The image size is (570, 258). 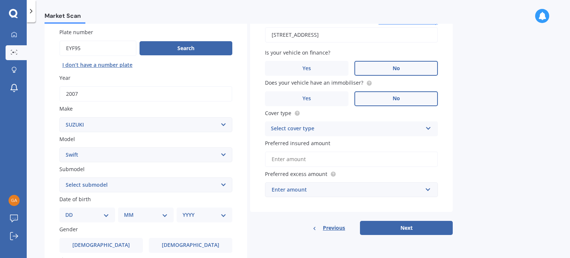 I want to click on div: Select cover type, so click(x=347, y=129).